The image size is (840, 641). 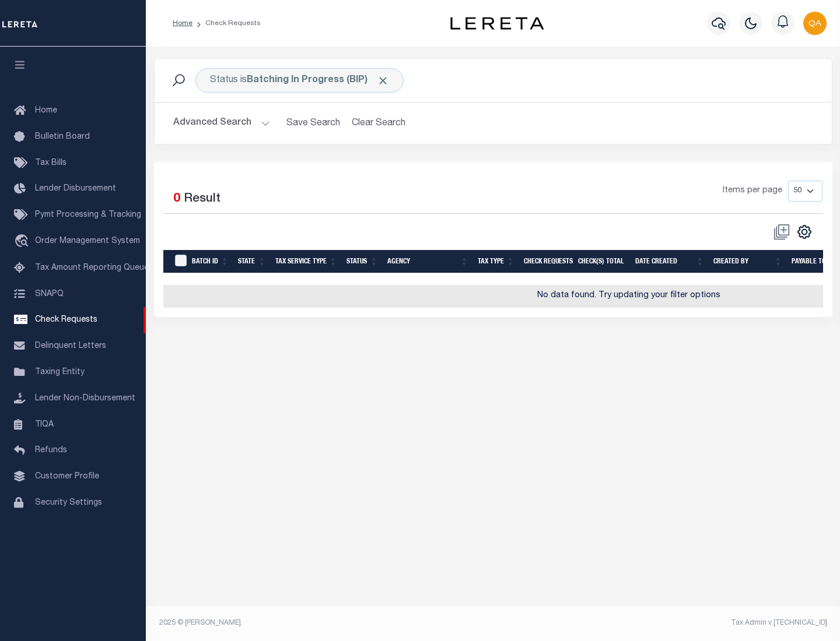 What do you see at coordinates (815, 23) in the screenshot?
I see `img: svg+xml;base64,PHN2ZyB4bWxucz0iaHR0cDovL3d3dy53My5vcmcvMjAwMC9zdmciIHBvaW50ZXItZXZlbnRzPSJub25lIi...` at bounding box center [815, 23].